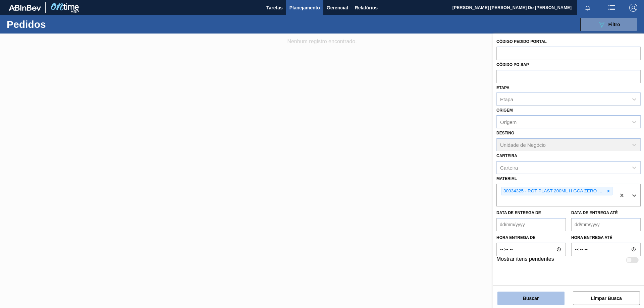 Image resolution: width=644 pixels, height=308 pixels. Describe the element at coordinates (512, 65) in the screenshot. I see `label: Códido PO SAP` at that location.